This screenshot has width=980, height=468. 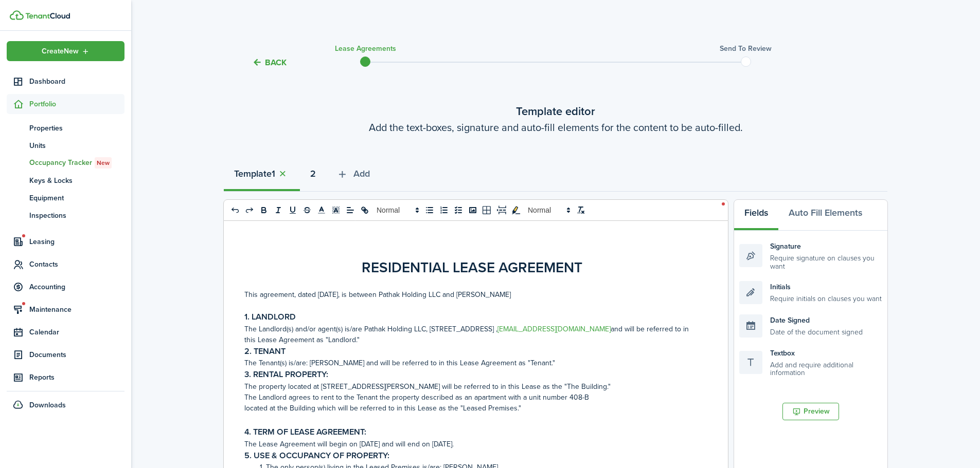 I want to click on p: located at the Building which will be referred to in this Lease as the "Leased Premises.", so click(x=472, y=409).